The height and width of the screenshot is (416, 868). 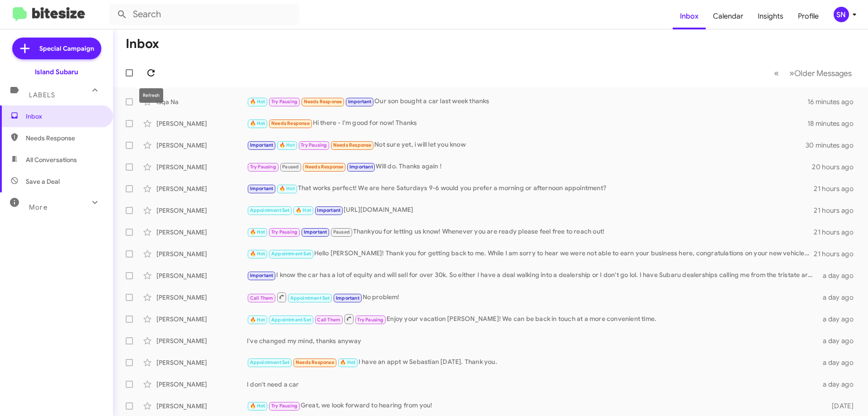 What do you see at coordinates (834, 145) in the screenshot?
I see `div: 30 minutes ago` at bounding box center [834, 145].